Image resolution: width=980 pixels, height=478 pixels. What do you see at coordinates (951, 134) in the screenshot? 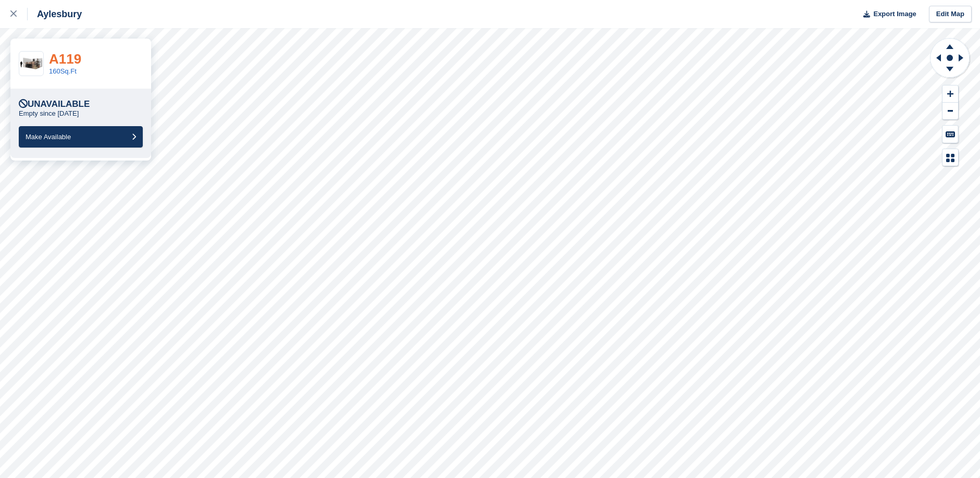
I see `button: Keyboard Shortcuts` at bounding box center [951, 134].